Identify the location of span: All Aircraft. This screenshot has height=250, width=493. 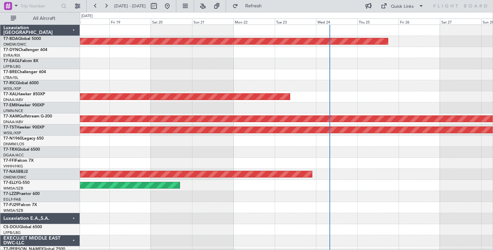
(44, 18).